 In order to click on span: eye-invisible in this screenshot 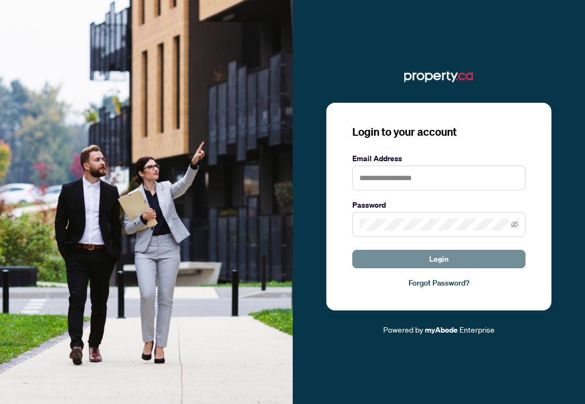, I will do `click(514, 224)`.